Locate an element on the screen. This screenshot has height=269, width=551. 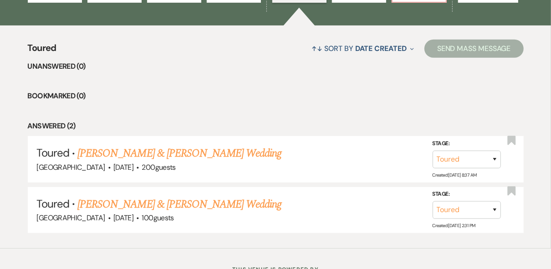
span: 100 guests is located at coordinates (158, 218).